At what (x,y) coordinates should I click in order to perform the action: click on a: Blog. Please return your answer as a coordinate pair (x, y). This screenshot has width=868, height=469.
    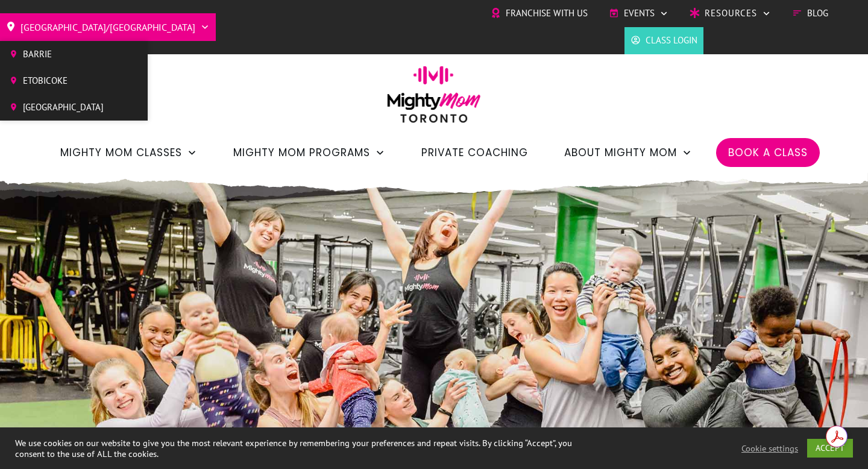
    Looking at the image, I should click on (810, 13).